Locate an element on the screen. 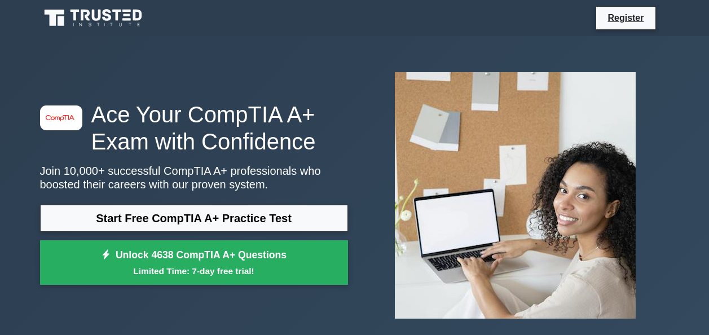 The height and width of the screenshot is (335, 709). h1: Ace Your CompTIA A+ Exam with Confidence is located at coordinates (194, 128).